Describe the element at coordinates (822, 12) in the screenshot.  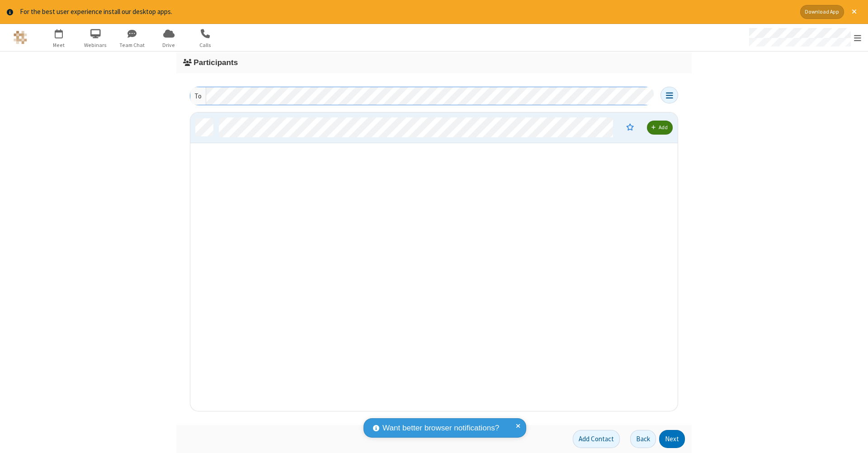
I see `button: Download App` at that location.